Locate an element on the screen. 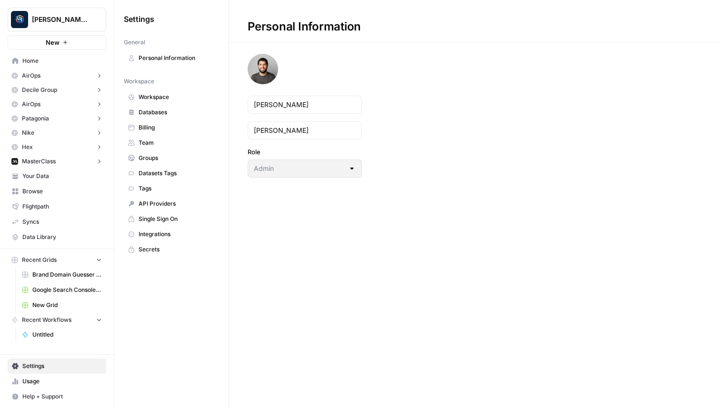 The width and height of the screenshot is (720, 408). span: Decile Group is located at coordinates (40, 90).